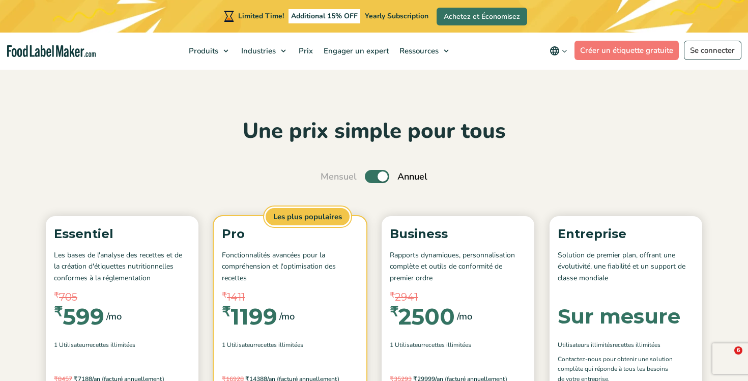 This screenshot has width=748, height=381. Describe the element at coordinates (264, 51) in the screenshot. I see `a: Industries` at that location.